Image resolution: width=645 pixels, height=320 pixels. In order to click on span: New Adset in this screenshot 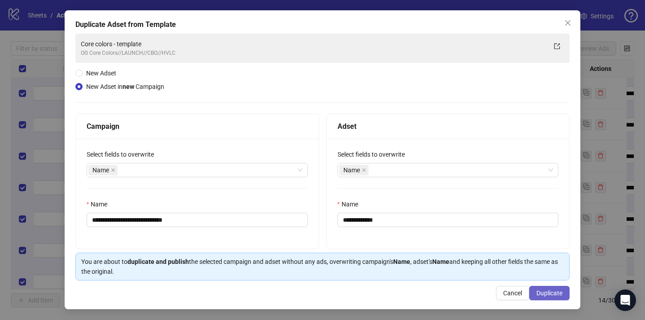, I will do `click(101, 73)`.